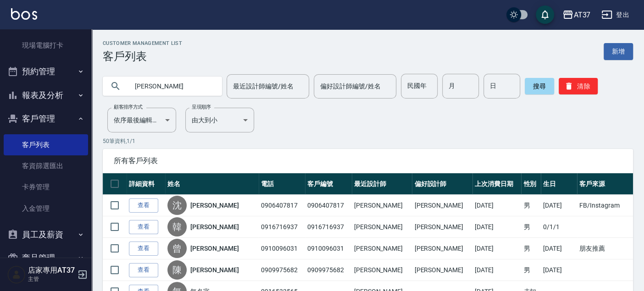  Describe the element at coordinates (46, 235) in the screenshot. I see `button: 員工及薪資` at that location.